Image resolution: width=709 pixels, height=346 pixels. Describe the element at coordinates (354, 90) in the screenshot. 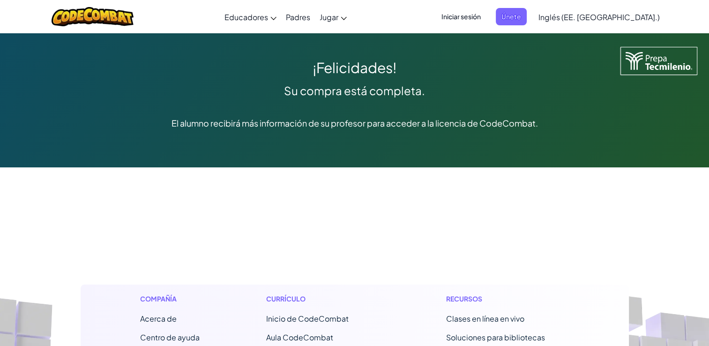

I see `div: Su compra está completa.` at that location.